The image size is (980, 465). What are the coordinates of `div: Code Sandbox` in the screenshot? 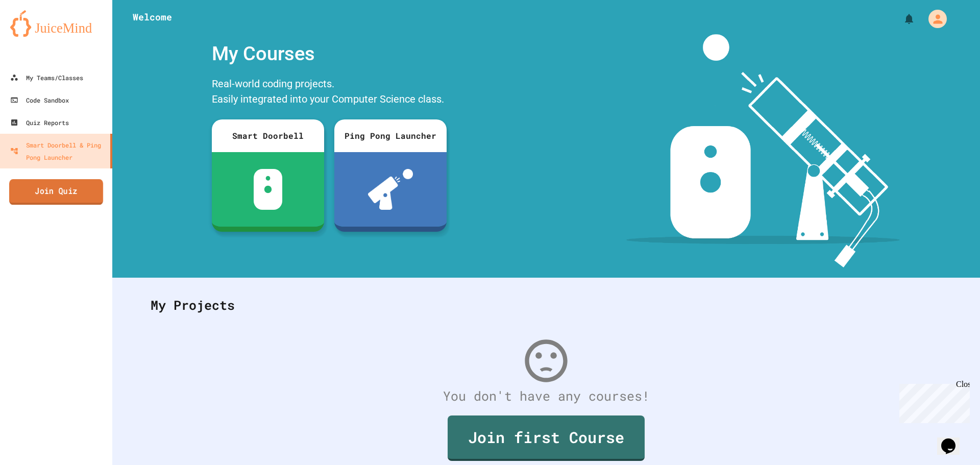 It's located at (39, 100).